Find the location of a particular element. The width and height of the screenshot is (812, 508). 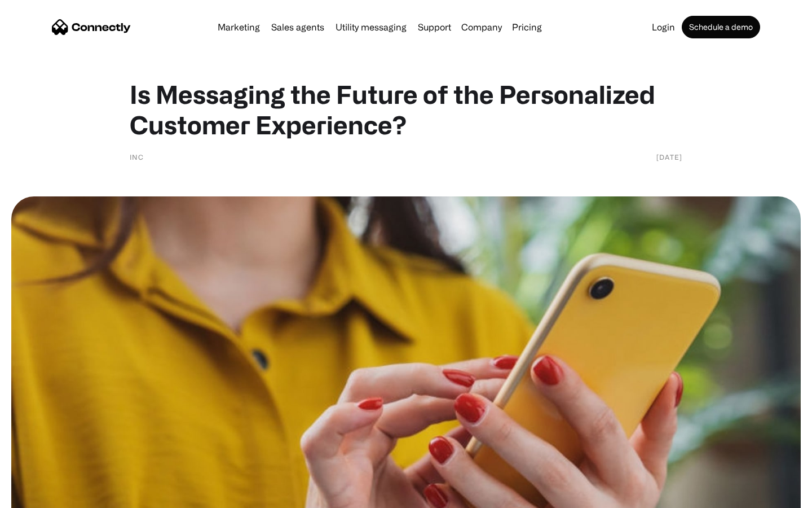

aside: Language selected: English is located at coordinates (39, 496).